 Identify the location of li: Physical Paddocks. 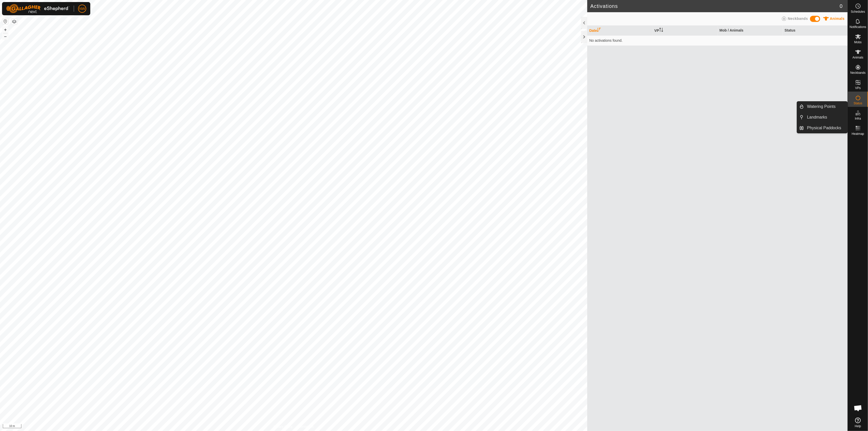
(822, 128).